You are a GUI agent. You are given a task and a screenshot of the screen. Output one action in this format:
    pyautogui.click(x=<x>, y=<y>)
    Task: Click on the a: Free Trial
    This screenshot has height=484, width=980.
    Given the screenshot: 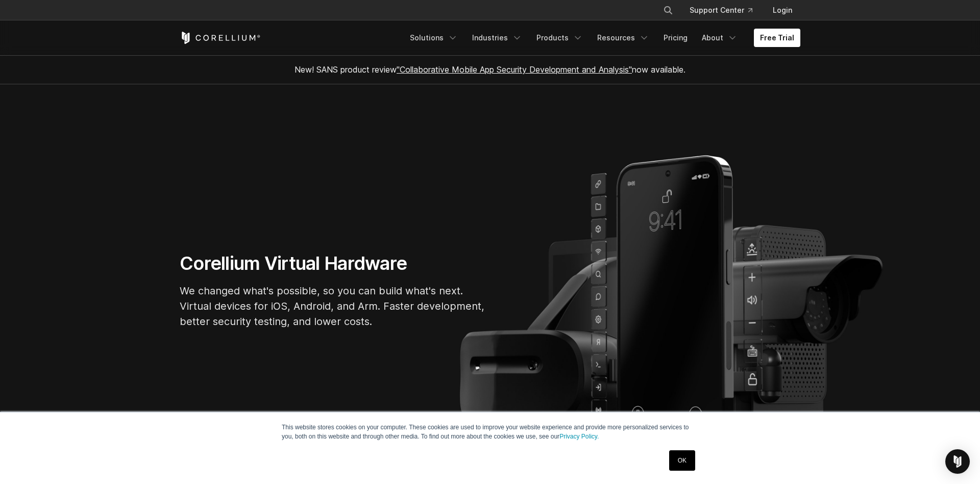 What is the action you would take?
    pyautogui.click(x=777, y=38)
    